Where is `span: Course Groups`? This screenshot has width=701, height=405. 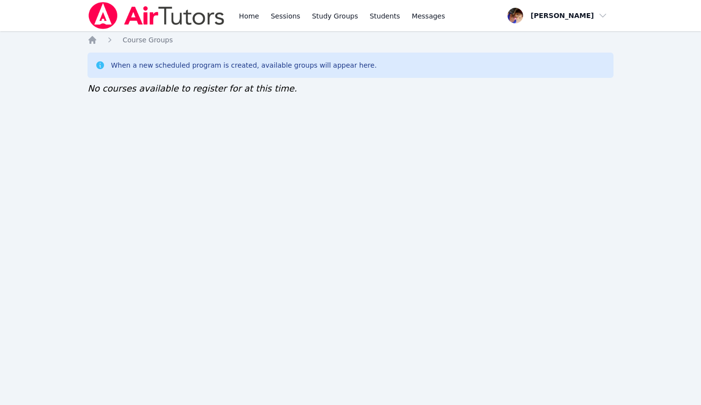 span: Course Groups is located at coordinates (147, 40).